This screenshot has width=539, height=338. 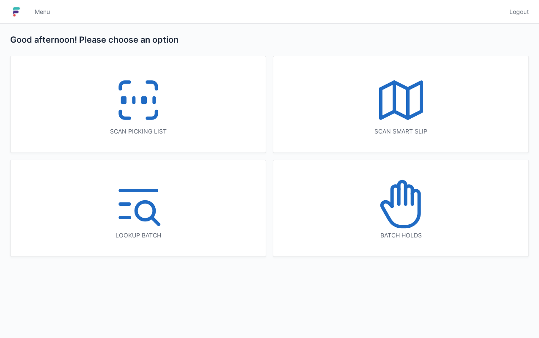 I want to click on div: Scan picking list, so click(x=138, y=132).